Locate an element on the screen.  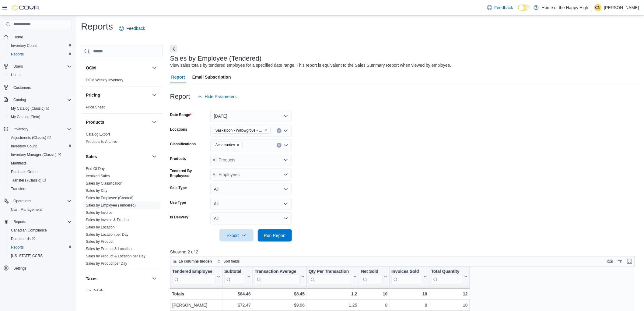
span: Customers is located at coordinates (42, 87).